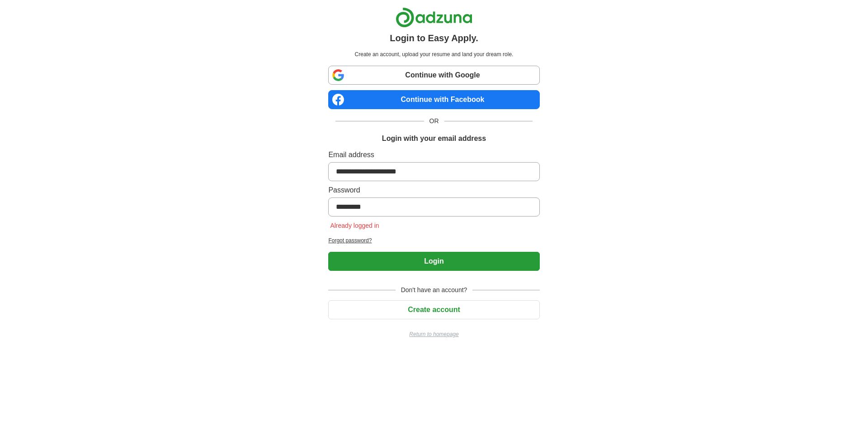  I want to click on a: Continue with Facebook, so click(434, 99).